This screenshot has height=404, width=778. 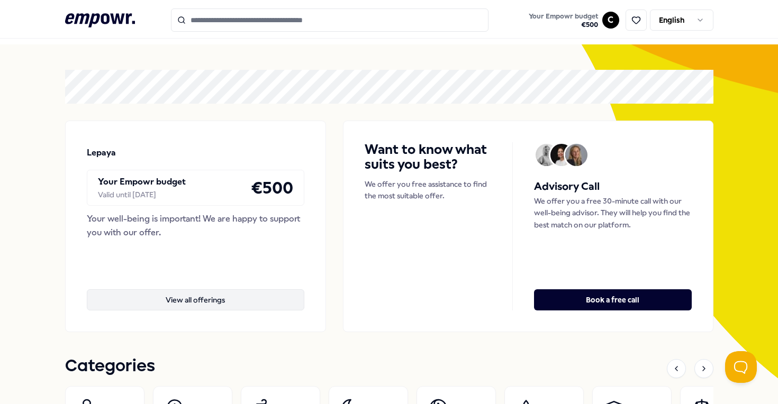 What do you see at coordinates (613, 213) in the screenshot?
I see `p: We offer you a free 30-minute call with our well-being advisor. They will help you find the best ...` at bounding box center [613, 213].